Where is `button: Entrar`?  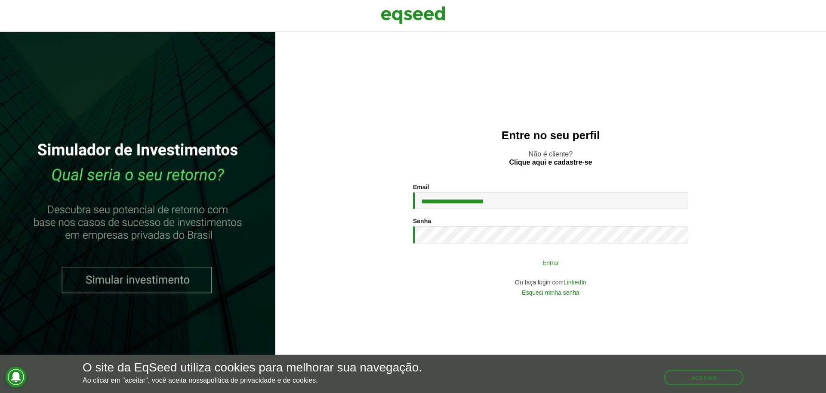 button: Entrar is located at coordinates (551, 262).